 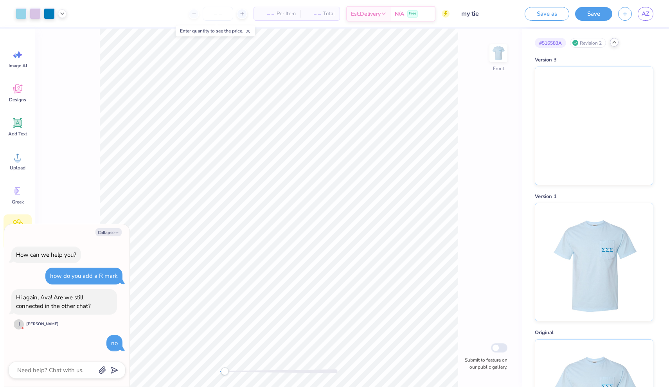 I want to click on img: Front, so click(x=498, y=53).